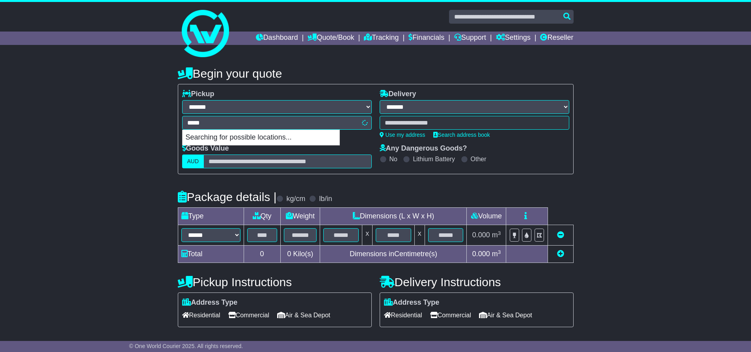  What do you see at coordinates (381, 38) in the screenshot?
I see `a: Tracking` at bounding box center [381, 38].